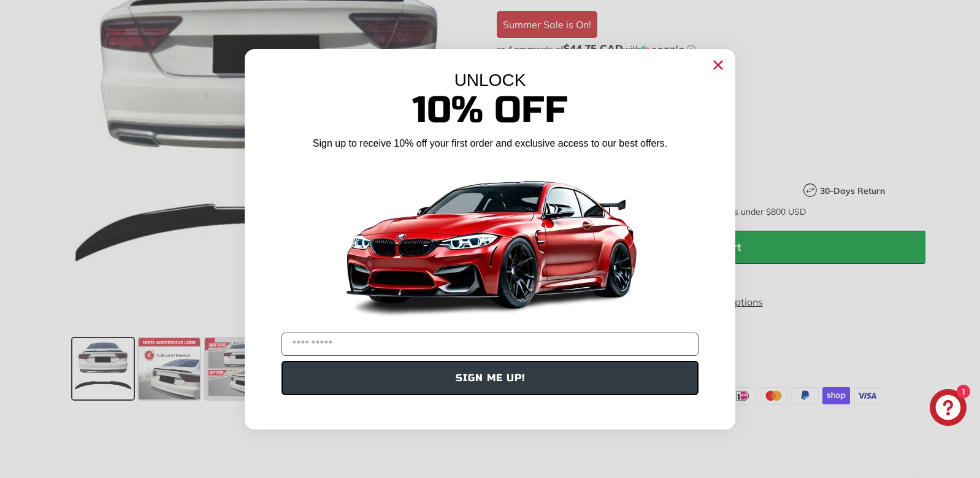 The height and width of the screenshot is (478, 980). What do you see at coordinates (490, 143) in the screenshot?
I see `span: Sign up to receive 10% off your first order and exclusive access to our best offers.` at bounding box center [490, 143].